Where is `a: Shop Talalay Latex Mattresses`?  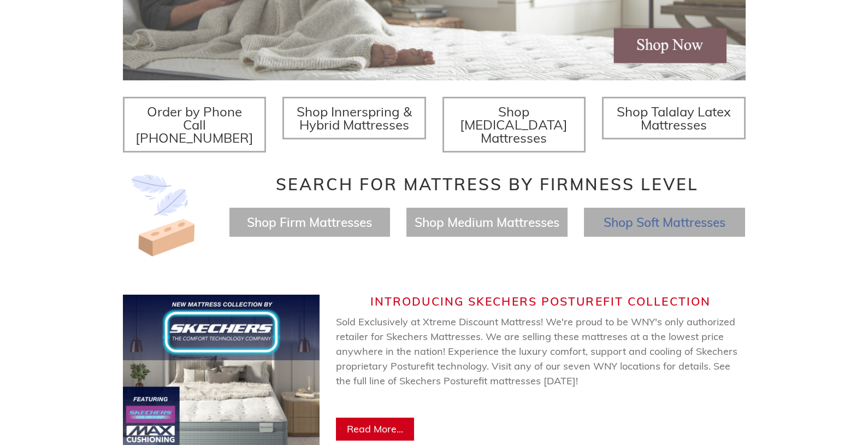 a: Shop Talalay Latex Mattresses is located at coordinates (674, 118).